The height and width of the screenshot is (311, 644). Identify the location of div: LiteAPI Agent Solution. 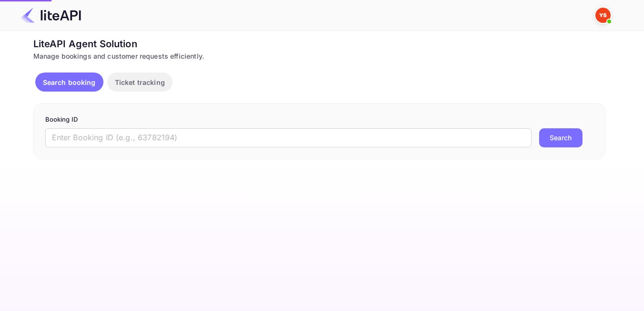
(320, 44).